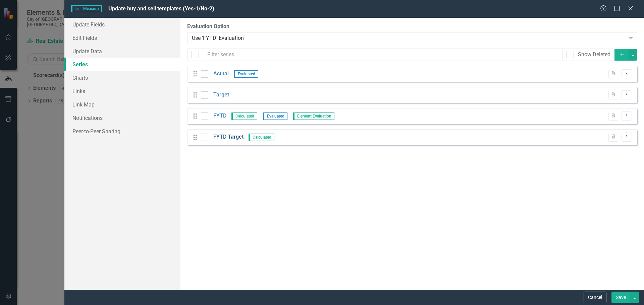  Describe the element at coordinates (313, 116) in the screenshot. I see `span: Element Evaluation` at that location.